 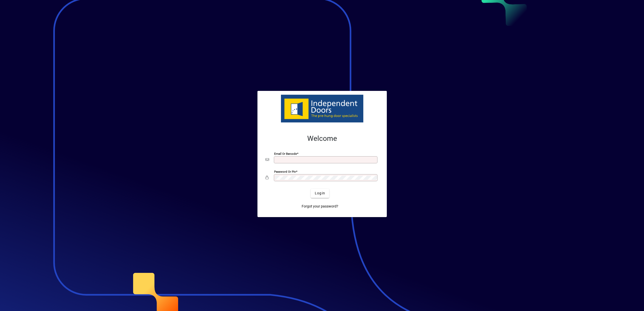 I want to click on a: Forgot your password?, so click(x=320, y=206).